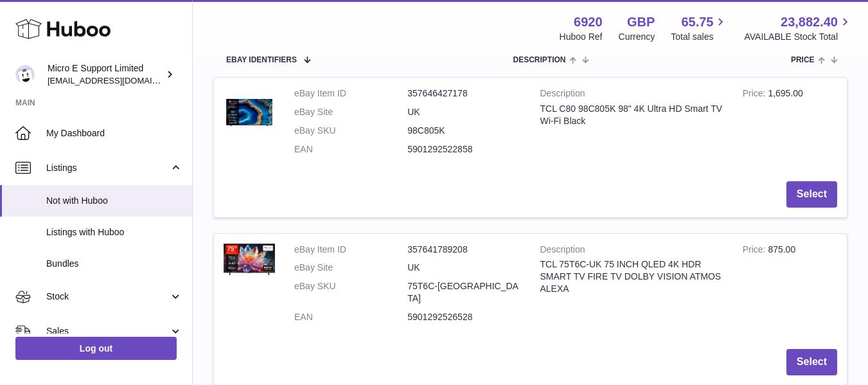 The height and width of the screenshot is (385, 868). Describe the element at coordinates (115, 232) in the screenshot. I see `span: Listings with Huboo` at that location.